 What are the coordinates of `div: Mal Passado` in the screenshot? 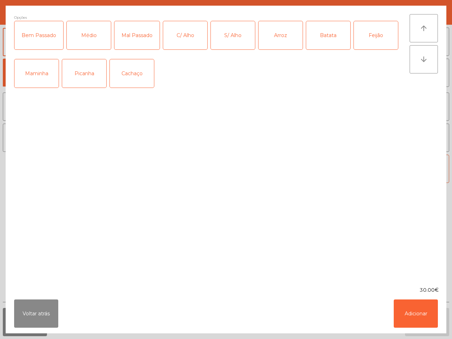 It's located at (137, 35).